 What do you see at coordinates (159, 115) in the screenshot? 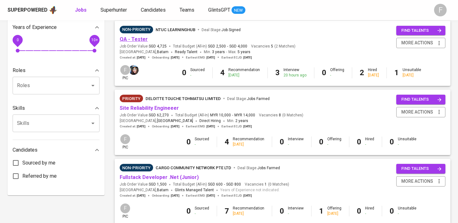
I see `span: SGD 62,270` at bounding box center [159, 115].